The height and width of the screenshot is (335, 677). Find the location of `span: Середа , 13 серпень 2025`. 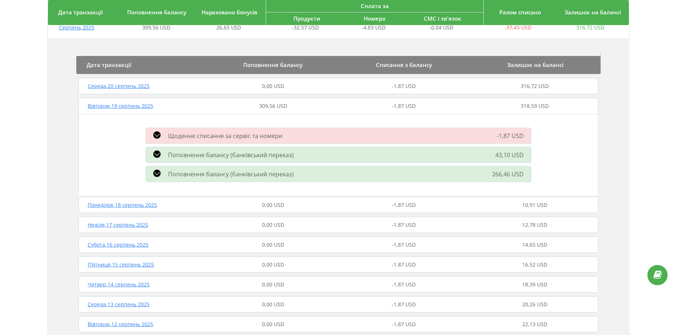

span: Середа , 13 серпень 2025 is located at coordinates (119, 304).